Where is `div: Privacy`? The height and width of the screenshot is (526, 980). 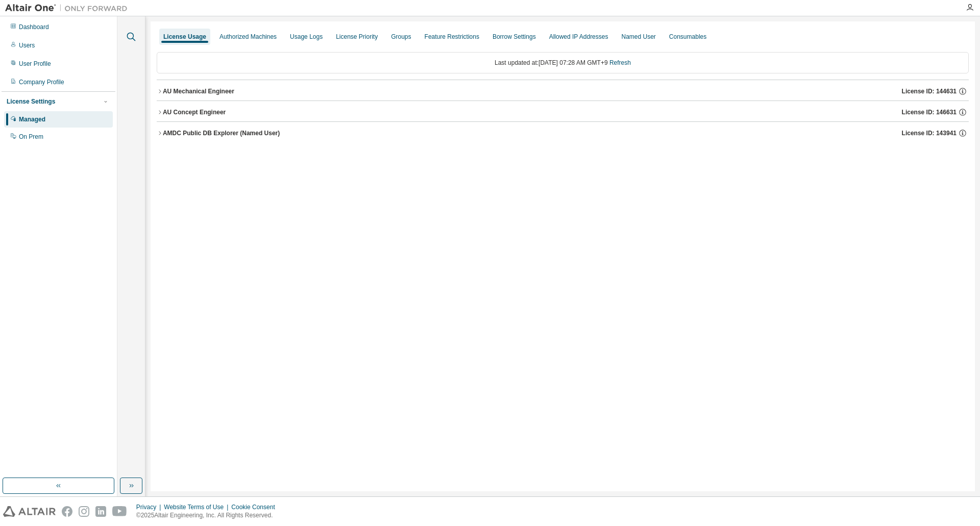 div: Privacy is located at coordinates (150, 507).